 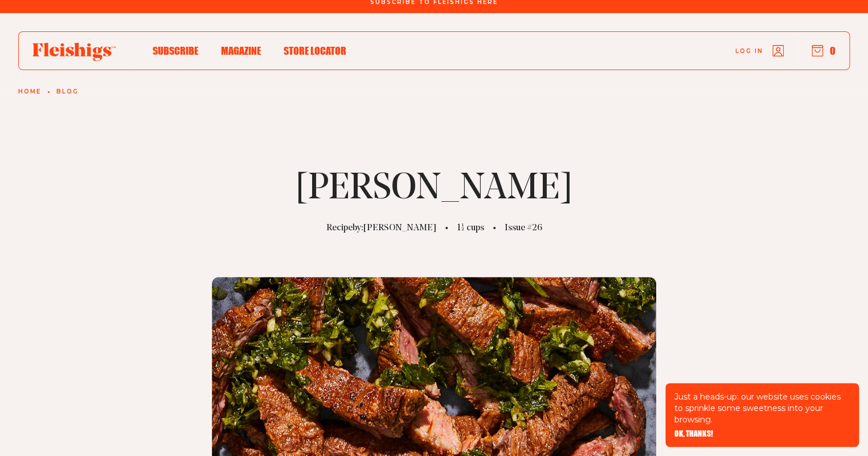 I want to click on a: Blog, so click(x=67, y=92).